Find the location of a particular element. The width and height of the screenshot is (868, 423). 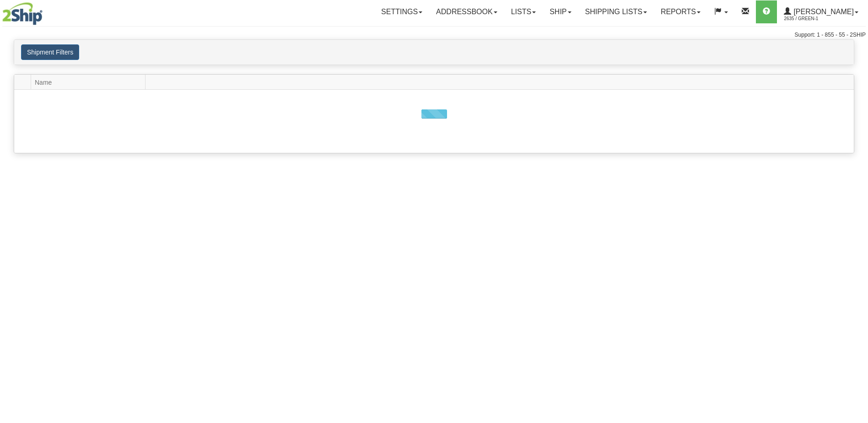

a: Ship is located at coordinates (560, 12).